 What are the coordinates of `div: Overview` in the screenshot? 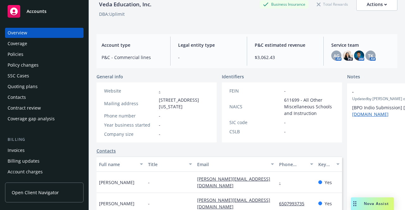 It's located at (17, 33).